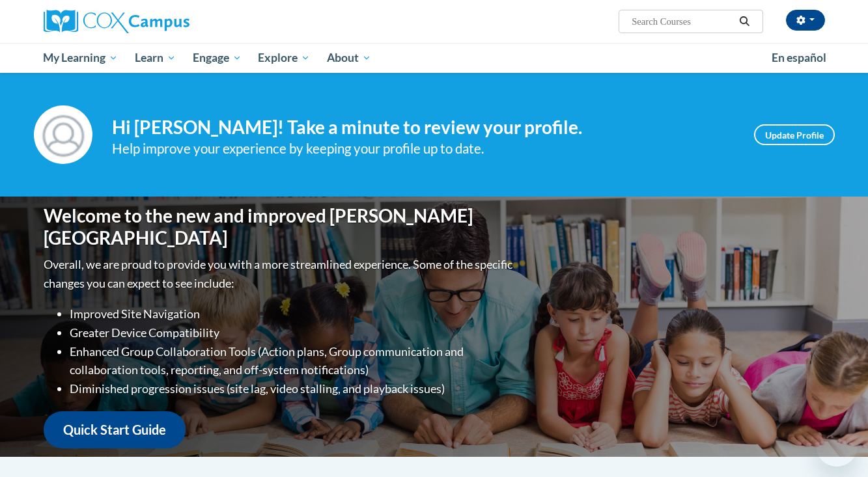 This screenshot has height=477, width=868. What do you see at coordinates (434, 58) in the screenshot?
I see `div: Main menu` at bounding box center [434, 58].